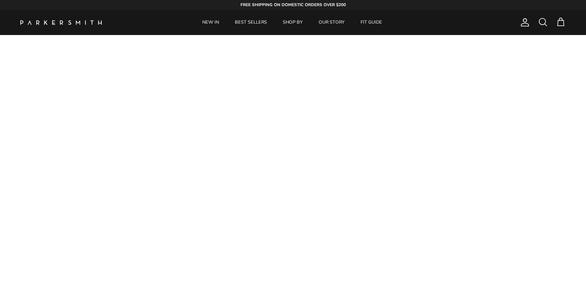 The width and height of the screenshot is (586, 307). What do you see at coordinates (293, 22) in the screenshot?
I see `a: SHOP BY` at bounding box center [293, 22].